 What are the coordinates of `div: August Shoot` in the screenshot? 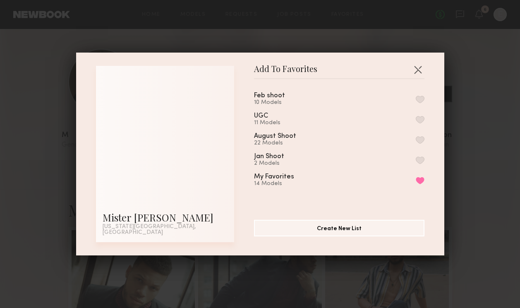 It's located at (275, 136).